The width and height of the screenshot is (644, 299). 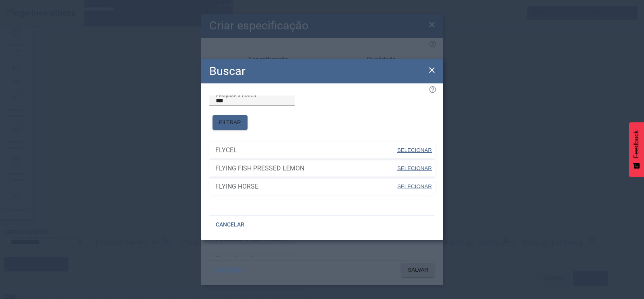 What do you see at coordinates (418, 270) in the screenshot?
I see `button: SALVAR` at bounding box center [418, 270].